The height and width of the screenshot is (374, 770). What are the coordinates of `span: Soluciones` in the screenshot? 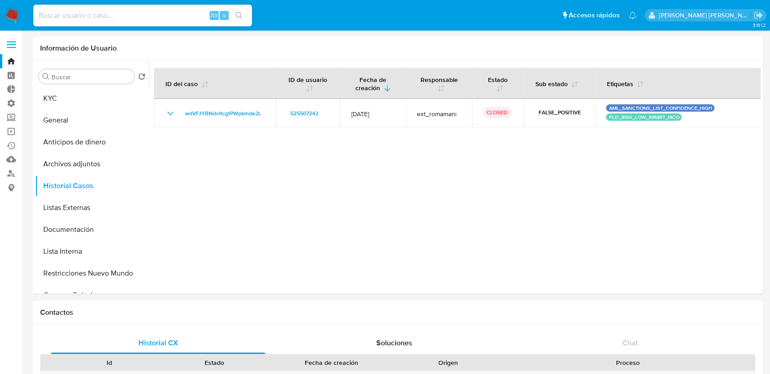 It's located at (394, 343).